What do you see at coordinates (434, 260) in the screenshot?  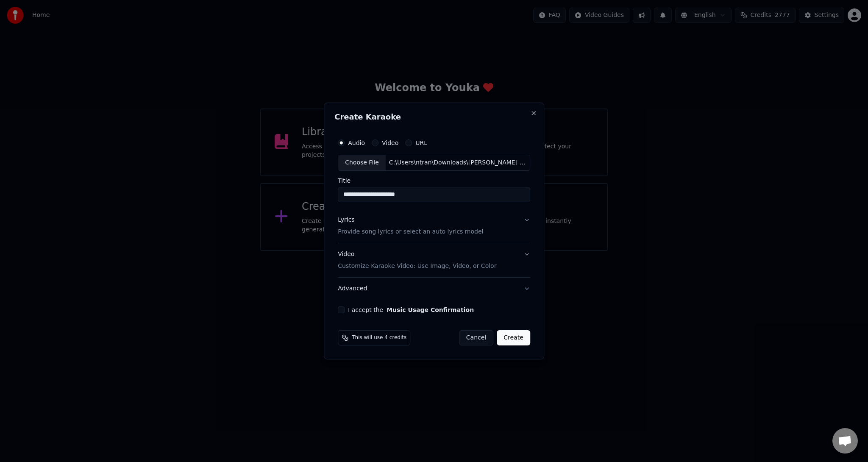 I see `button: VideoCustomize Karaoke Video: Use Image, Video, or Color` at bounding box center [434, 260].